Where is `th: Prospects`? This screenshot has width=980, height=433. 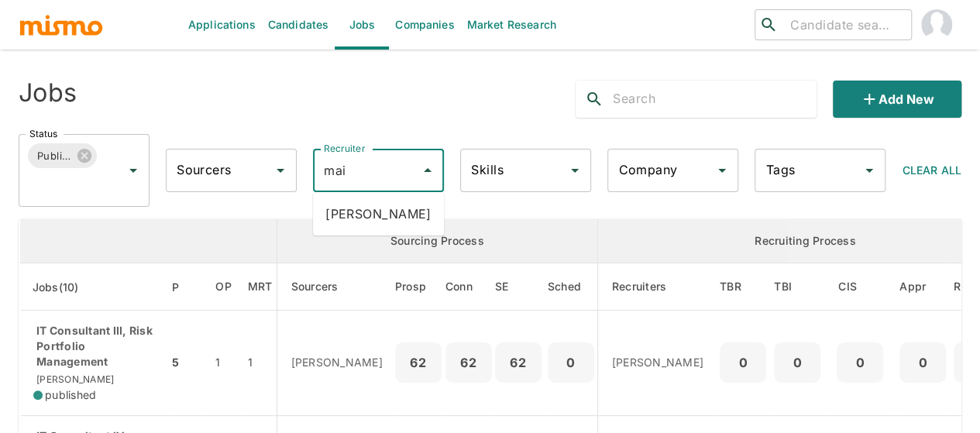 th: Prospects is located at coordinates (419, 287).